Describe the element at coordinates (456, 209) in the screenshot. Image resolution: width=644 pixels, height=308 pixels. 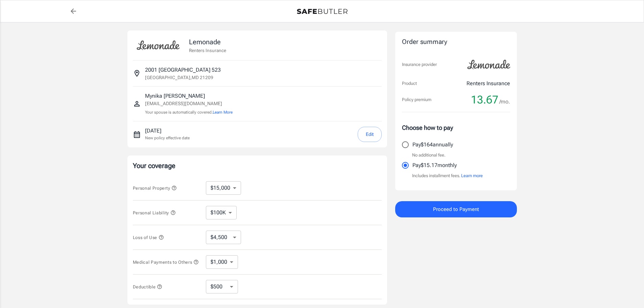
I see `button: Proceed to Payment` at that location.